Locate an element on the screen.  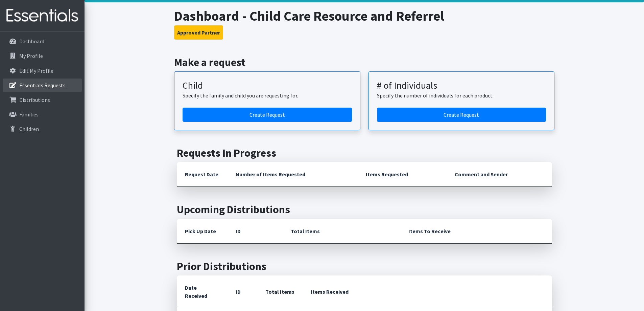
h3: # of Individuals is located at coordinates (462, 86).